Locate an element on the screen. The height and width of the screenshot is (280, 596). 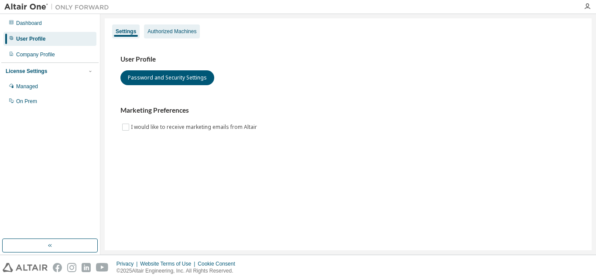
div: Company Profile is located at coordinates (35, 55).